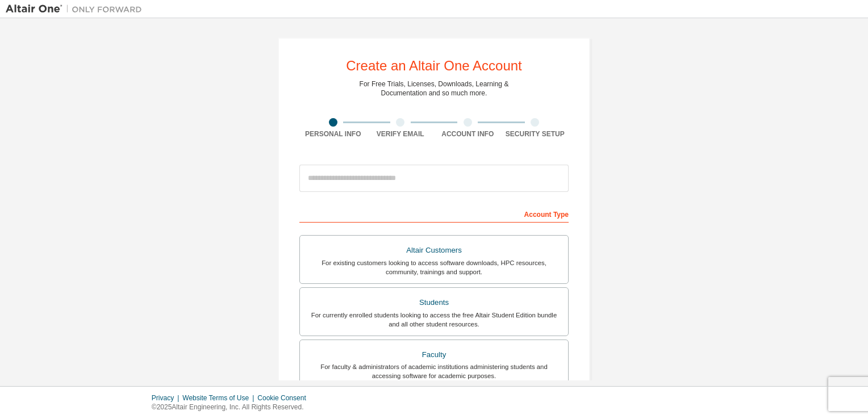  I want to click on div: For currently enrolled students looking to access the free Altair Student Edition bundle and all ..., so click(434, 320).